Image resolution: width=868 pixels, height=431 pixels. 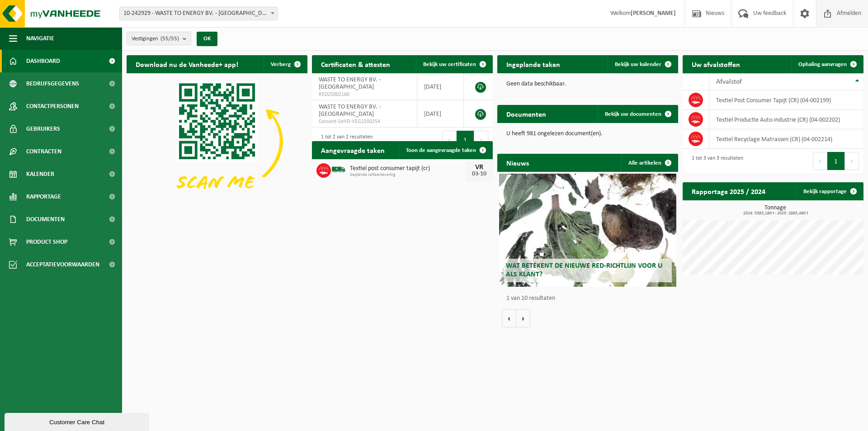 What do you see at coordinates (445, 150) in the screenshot?
I see `a: Toon de aangevraagde taken` at bounding box center [445, 150].